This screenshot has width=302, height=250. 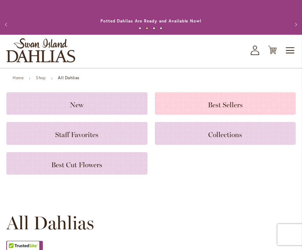 I want to click on button: Next, so click(x=295, y=25).